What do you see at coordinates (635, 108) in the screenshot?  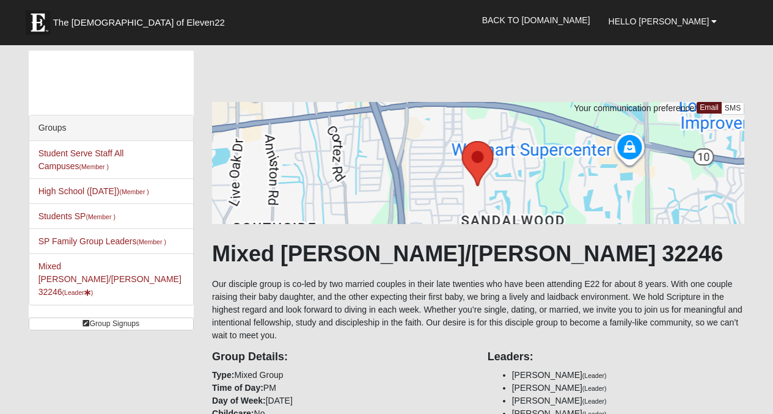 I see `span: Your communication preference:` at bounding box center [635, 108].